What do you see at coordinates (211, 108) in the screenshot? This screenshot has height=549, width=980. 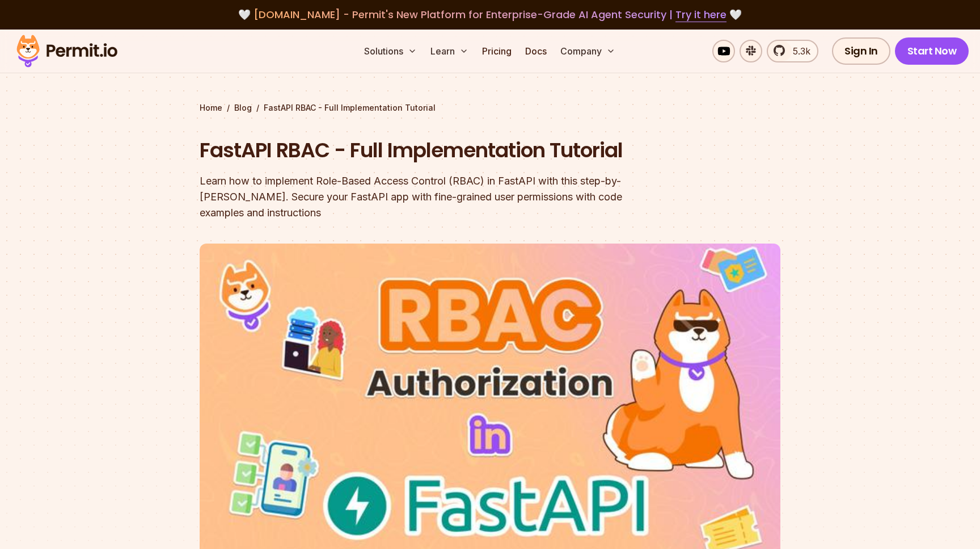 I see `a: Home` at bounding box center [211, 108].